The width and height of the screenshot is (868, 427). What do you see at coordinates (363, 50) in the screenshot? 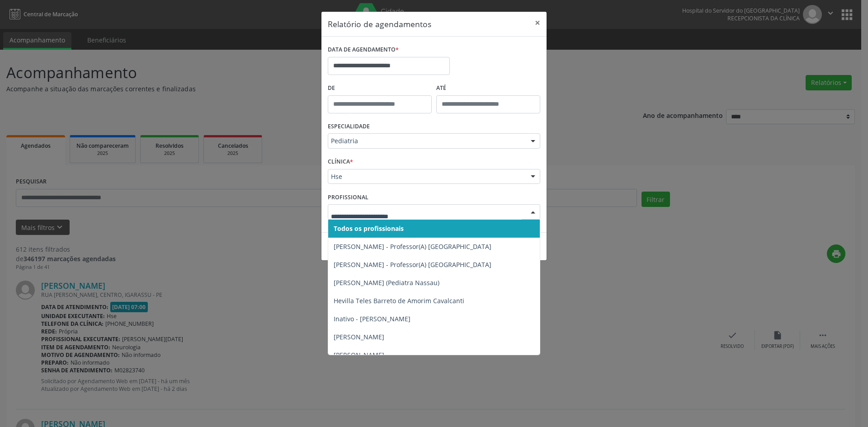
I see `label: DATA DE AGENDAMENTO` at bounding box center [363, 50].